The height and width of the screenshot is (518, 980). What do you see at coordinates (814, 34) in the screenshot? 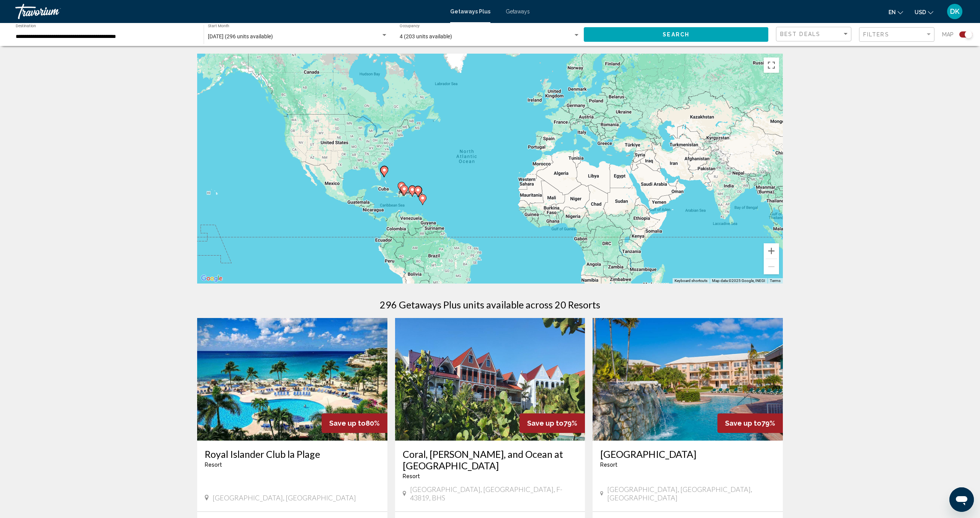
I see `mat-select: Sort by` at bounding box center [814, 34].